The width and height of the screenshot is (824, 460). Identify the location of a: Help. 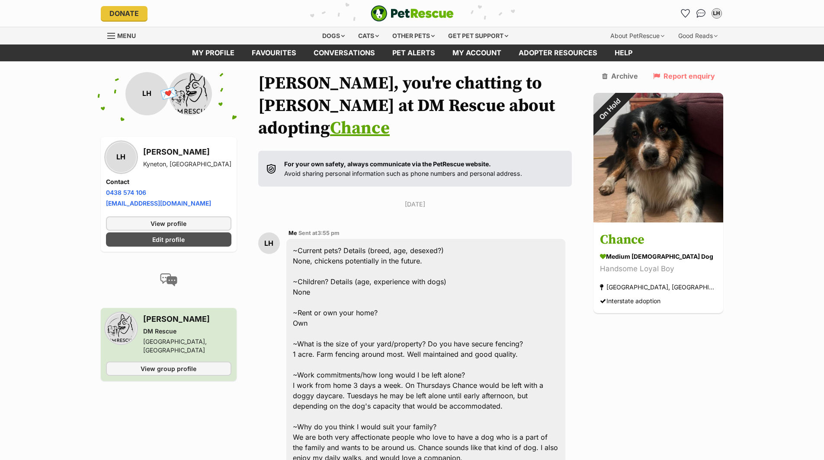
(623, 53).